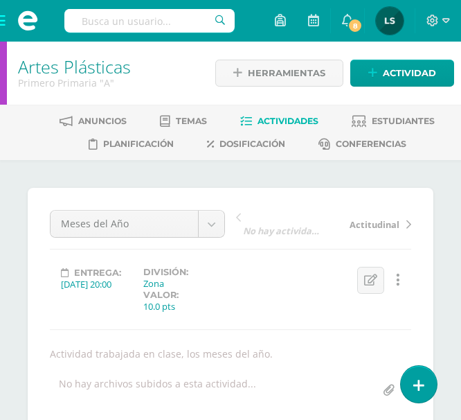  What do you see at coordinates (131, 144) in the screenshot?
I see `a: Planificación` at bounding box center [131, 144].